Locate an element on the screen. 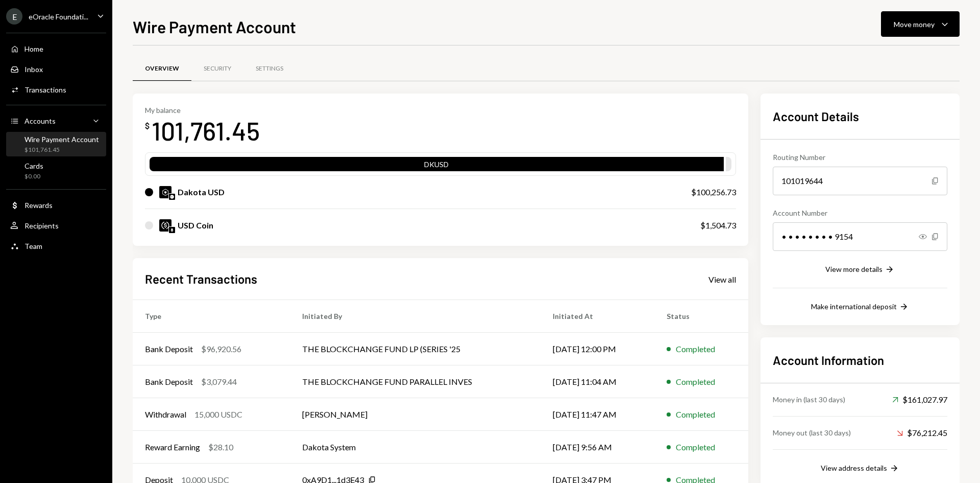  a: Security is located at coordinates (217, 68).